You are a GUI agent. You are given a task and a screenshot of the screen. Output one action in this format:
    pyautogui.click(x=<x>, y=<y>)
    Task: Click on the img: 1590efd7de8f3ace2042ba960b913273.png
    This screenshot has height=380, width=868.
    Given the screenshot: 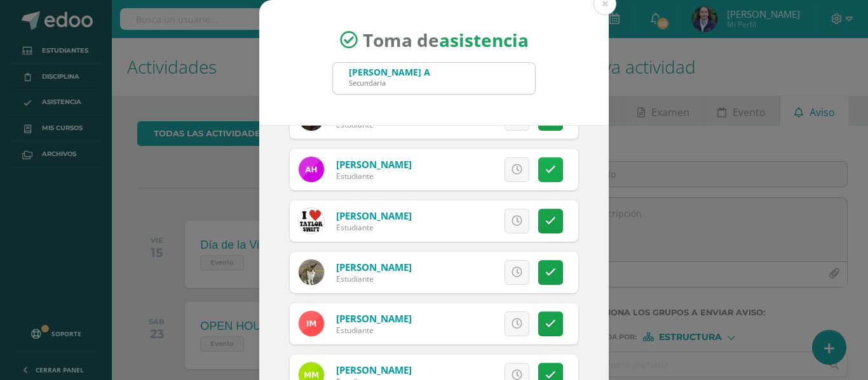 What is the action you would take?
    pyautogui.click(x=312, y=169)
    